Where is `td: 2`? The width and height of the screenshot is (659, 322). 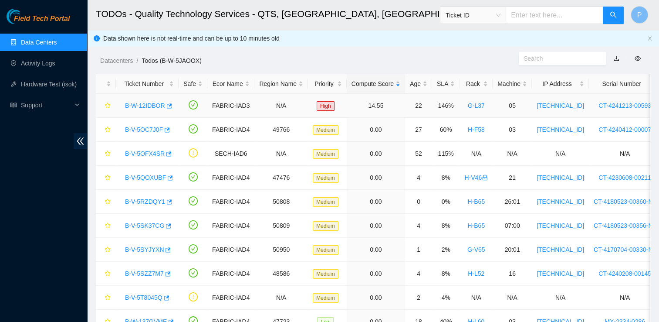 td: 2 is located at coordinates (419, 297).